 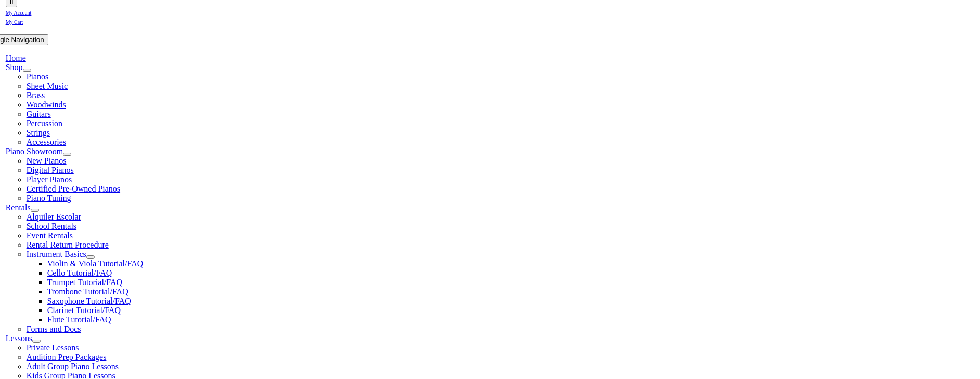 What do you see at coordinates (47, 86) in the screenshot?
I see `span: Sheet Music` at bounding box center [47, 86].